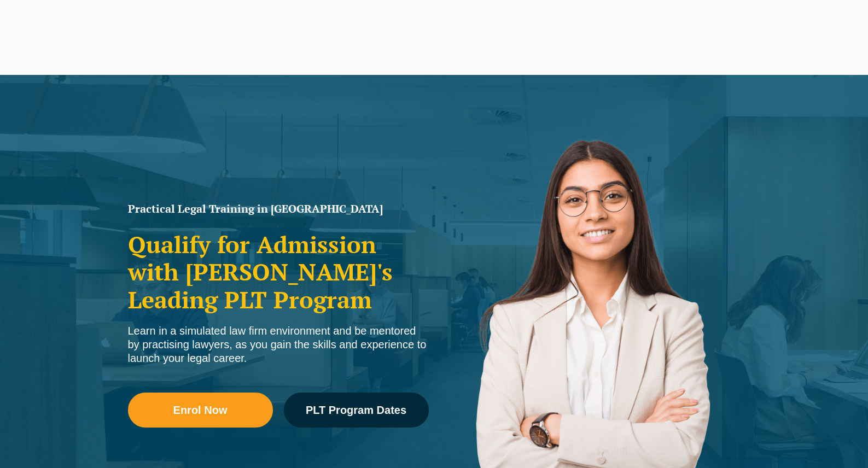 This screenshot has height=468, width=868. I want to click on div: Learn in a simulated law firm environment and be mentored by practising lawyers, as you gain the ..., so click(279, 344).